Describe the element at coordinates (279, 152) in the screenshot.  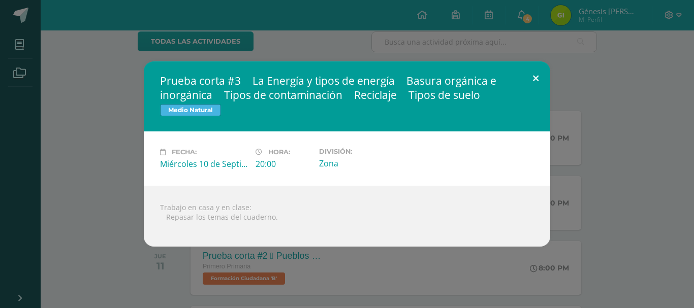
I see `span: Hora:` at that location.